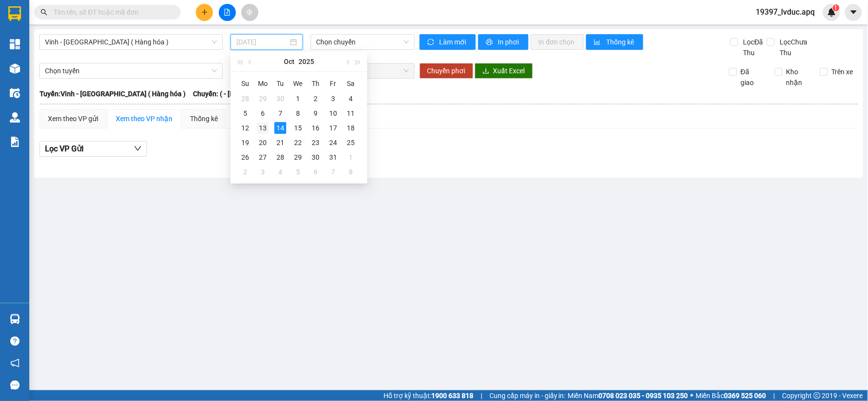  What do you see at coordinates (298, 172) in the screenshot?
I see `td: 2025-11-05` at bounding box center [298, 172].